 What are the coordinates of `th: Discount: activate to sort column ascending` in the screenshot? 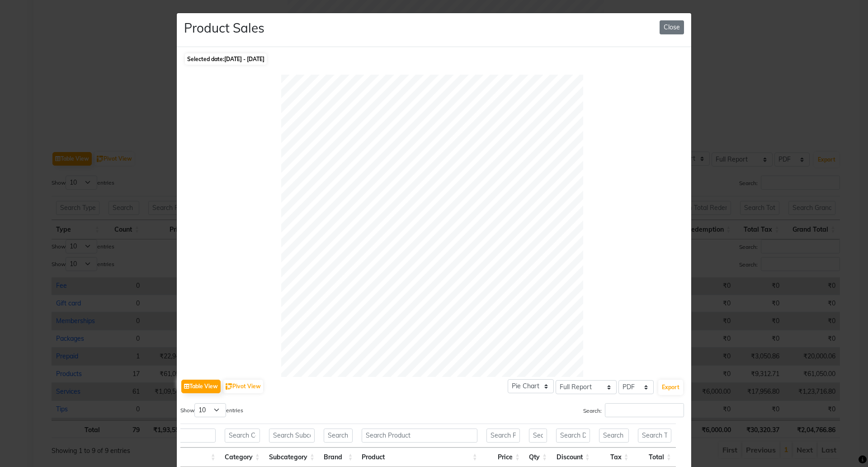 It's located at (573, 457).